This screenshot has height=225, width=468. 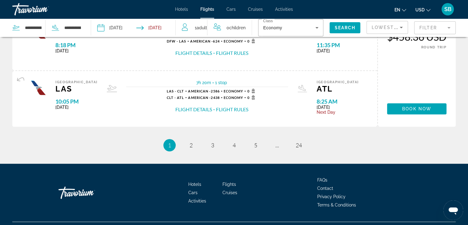 I want to click on span: 10:05 PM, so click(x=76, y=101).